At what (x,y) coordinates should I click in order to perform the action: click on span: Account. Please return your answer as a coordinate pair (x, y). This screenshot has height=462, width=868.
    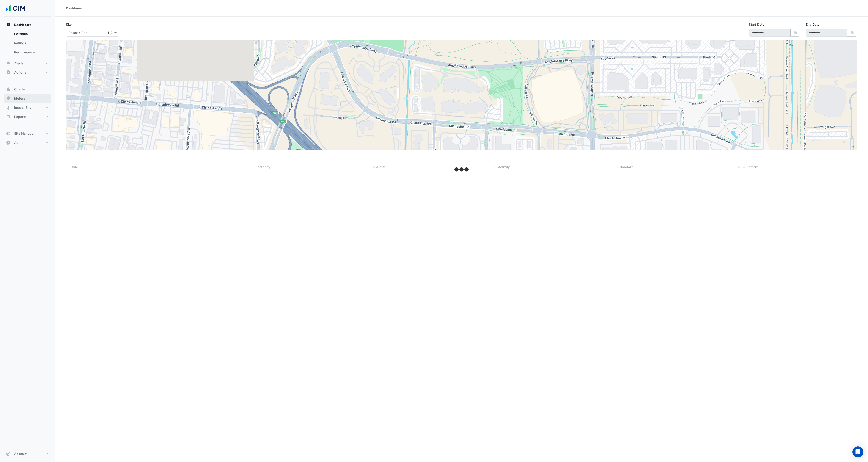
    Looking at the image, I should click on (21, 454).